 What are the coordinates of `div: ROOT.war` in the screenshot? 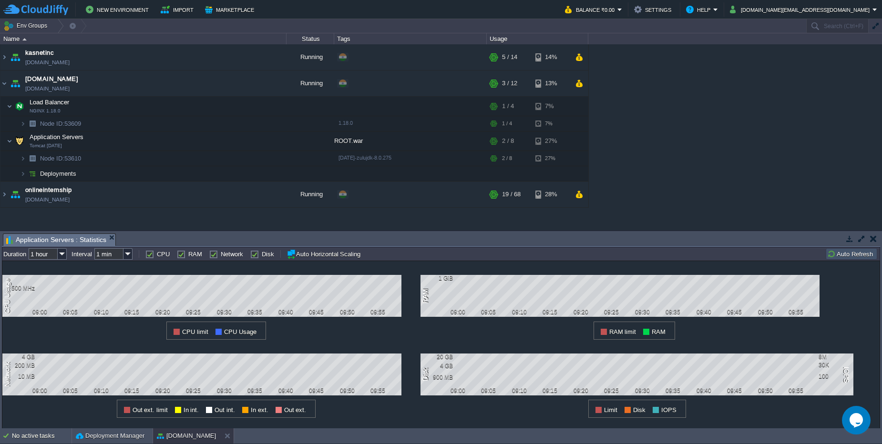 It's located at (411, 141).